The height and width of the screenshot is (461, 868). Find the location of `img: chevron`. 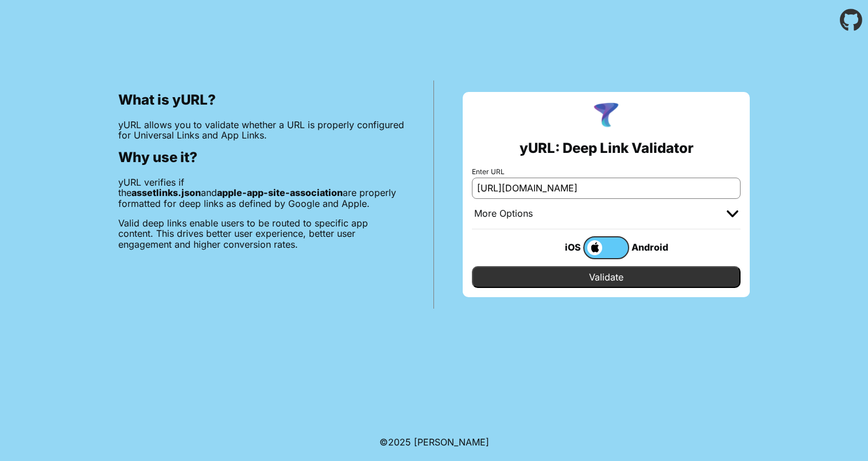

img: chevron is located at coordinates (733, 214).